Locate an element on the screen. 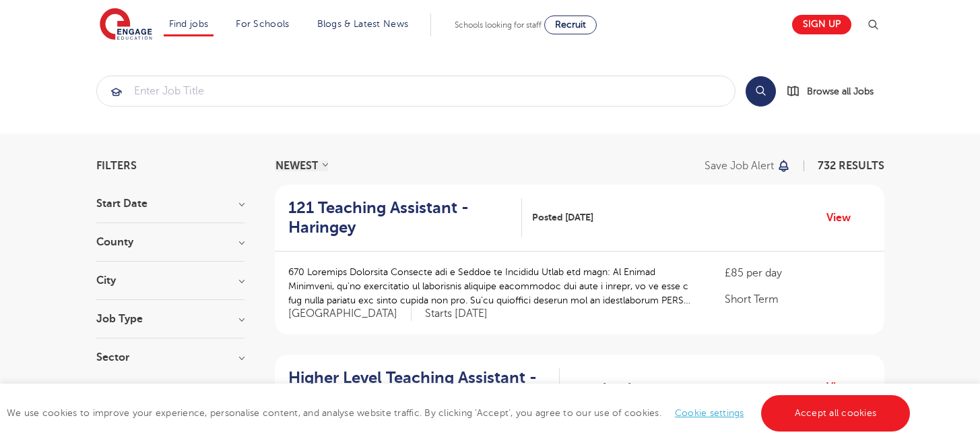  button: Save job alert is located at coordinates (748, 166).